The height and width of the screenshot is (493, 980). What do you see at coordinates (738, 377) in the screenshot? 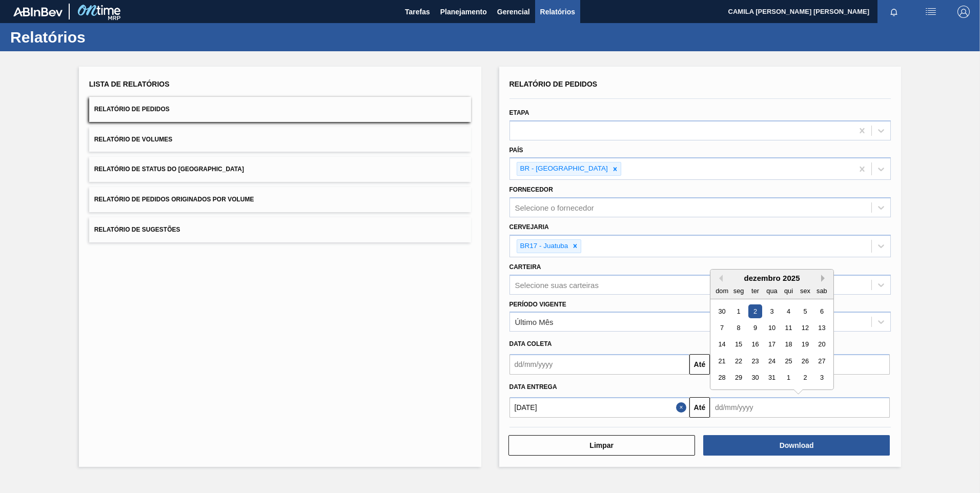
I see `div: Choose segunda-feira, 29 de dezembro de 2025` at bounding box center [738, 377].